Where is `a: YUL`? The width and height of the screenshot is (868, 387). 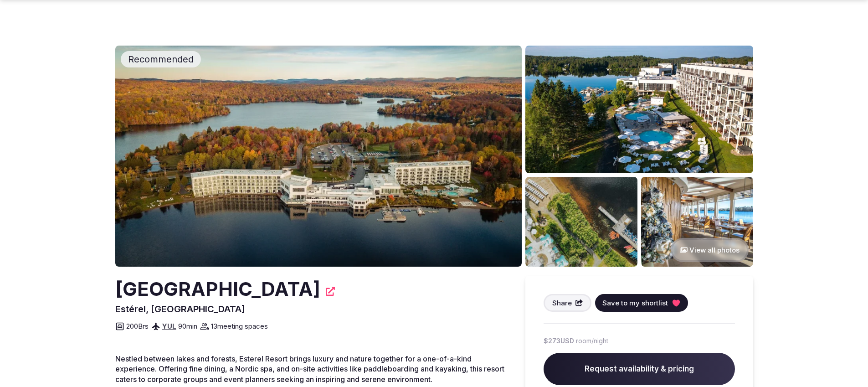
a: YUL is located at coordinates (169, 326).